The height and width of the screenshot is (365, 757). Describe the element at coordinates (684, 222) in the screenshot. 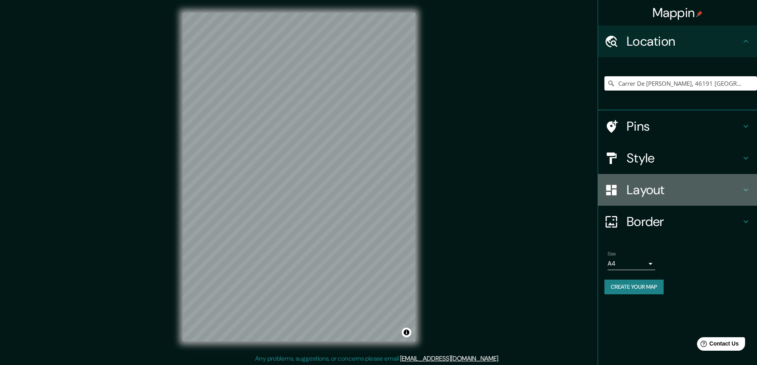

I see `h4: Border` at that location.